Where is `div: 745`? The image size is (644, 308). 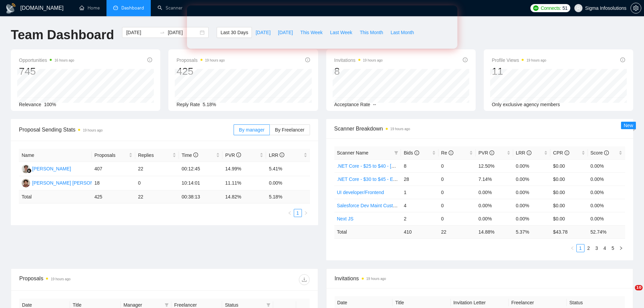
div: 745 is located at coordinates (46, 72).